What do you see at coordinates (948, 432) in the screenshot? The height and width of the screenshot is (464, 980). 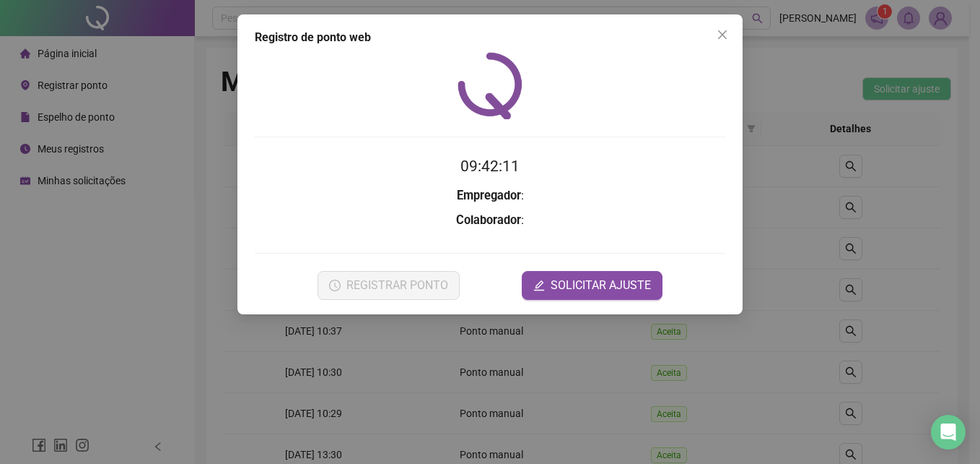 I see `div: Open Intercom Messenger` at bounding box center [948, 432].